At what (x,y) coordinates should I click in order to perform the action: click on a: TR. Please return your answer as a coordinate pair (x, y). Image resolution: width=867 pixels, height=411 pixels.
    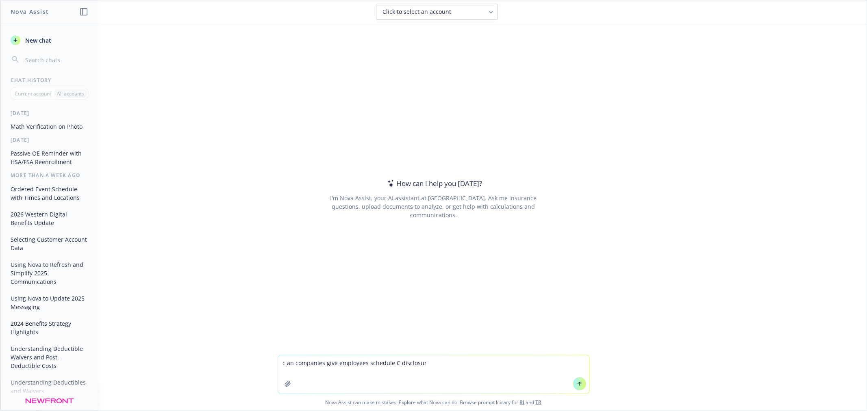
    Looking at the image, I should click on (539, 402).